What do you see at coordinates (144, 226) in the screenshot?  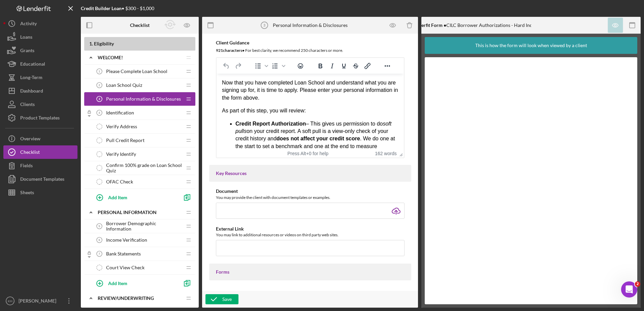 I see `span: Borrower Demographic Information` at bounding box center [144, 226].